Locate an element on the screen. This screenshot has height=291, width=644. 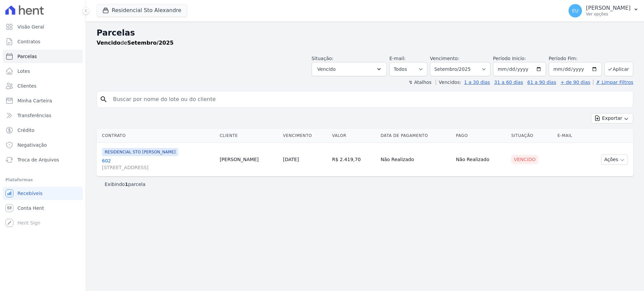
span: Vencido is located at coordinates (326, 69).